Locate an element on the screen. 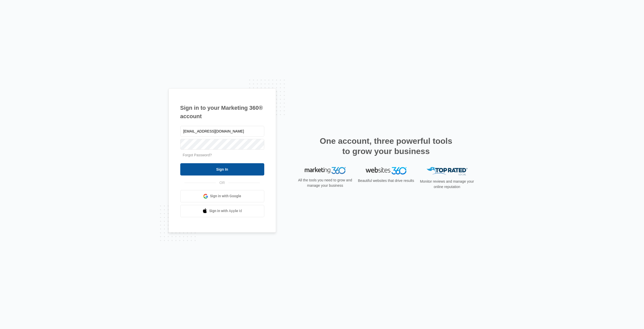 The image size is (644, 329). a: Sign in with Apple Id is located at coordinates (222, 211).